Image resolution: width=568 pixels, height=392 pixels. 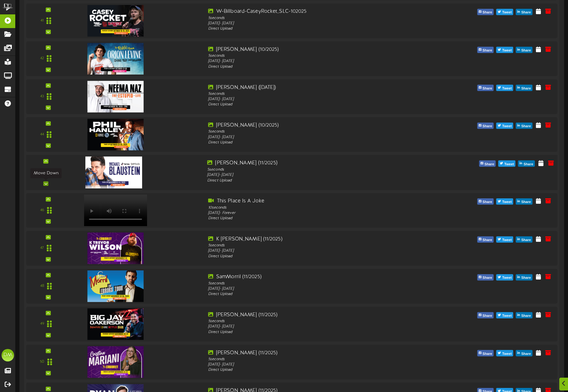 What do you see at coordinates (116, 286) in the screenshot?
I see `img: 97e85d0d-f04b-43de-88cf-db4c42167d63.jpg` at bounding box center [116, 286].